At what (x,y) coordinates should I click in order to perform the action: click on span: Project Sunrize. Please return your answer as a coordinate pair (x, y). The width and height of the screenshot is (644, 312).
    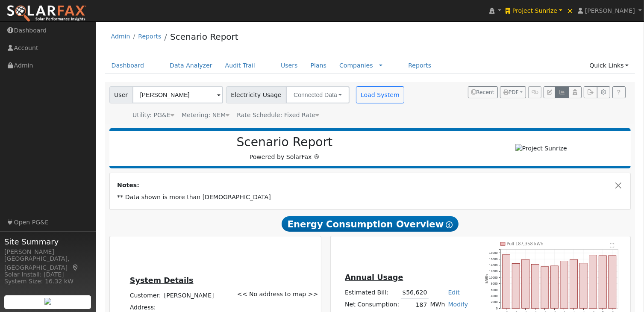
    Looking at the image, I should click on (534, 10).